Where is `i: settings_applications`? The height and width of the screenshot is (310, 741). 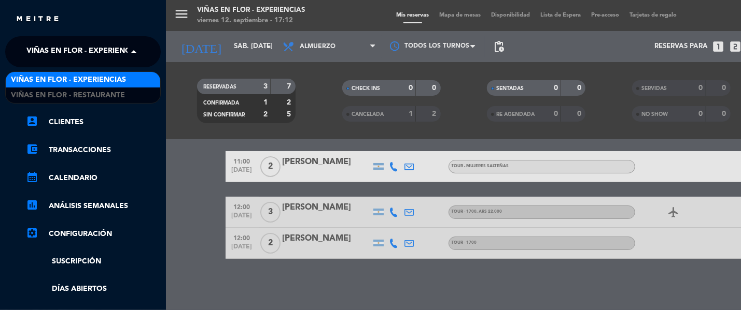 i: settings_applications is located at coordinates (32, 233).